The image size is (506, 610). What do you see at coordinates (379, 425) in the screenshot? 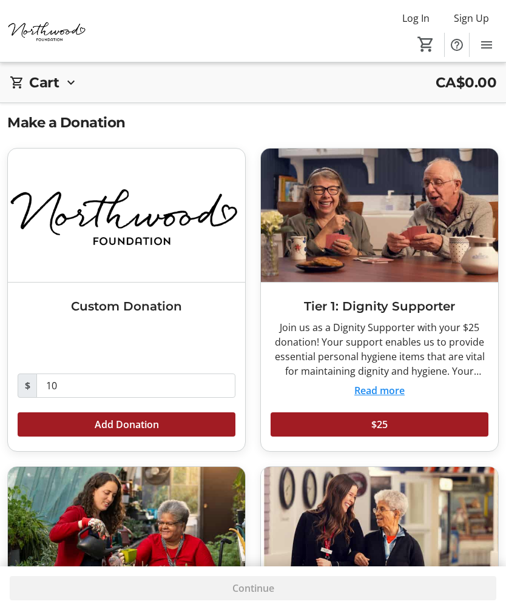
I see `button: $25` at bounding box center [379, 425].